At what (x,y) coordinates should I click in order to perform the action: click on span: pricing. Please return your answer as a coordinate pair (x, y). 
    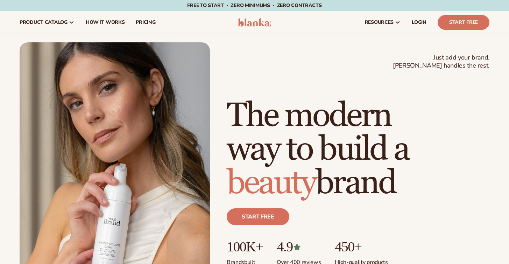
    Looking at the image, I should click on (146, 22).